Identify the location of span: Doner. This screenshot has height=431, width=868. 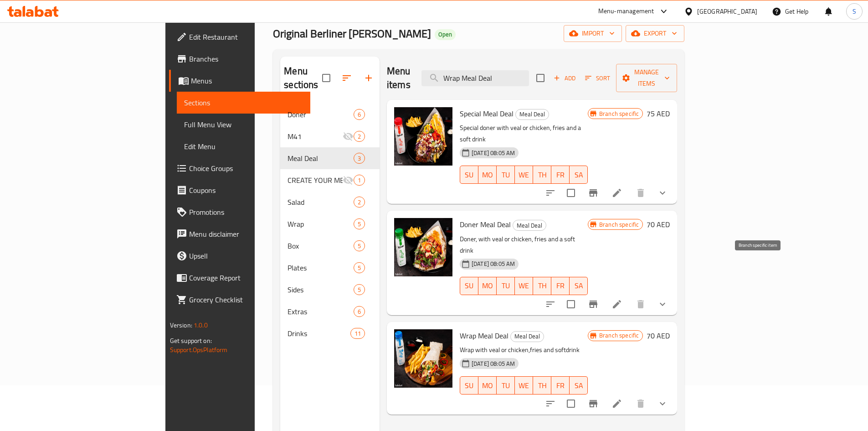
(320, 115).